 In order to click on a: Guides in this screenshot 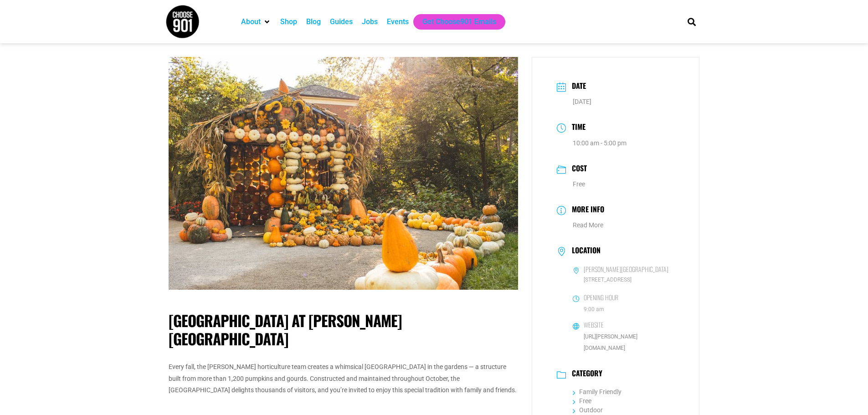, I will do `click(341, 22)`.